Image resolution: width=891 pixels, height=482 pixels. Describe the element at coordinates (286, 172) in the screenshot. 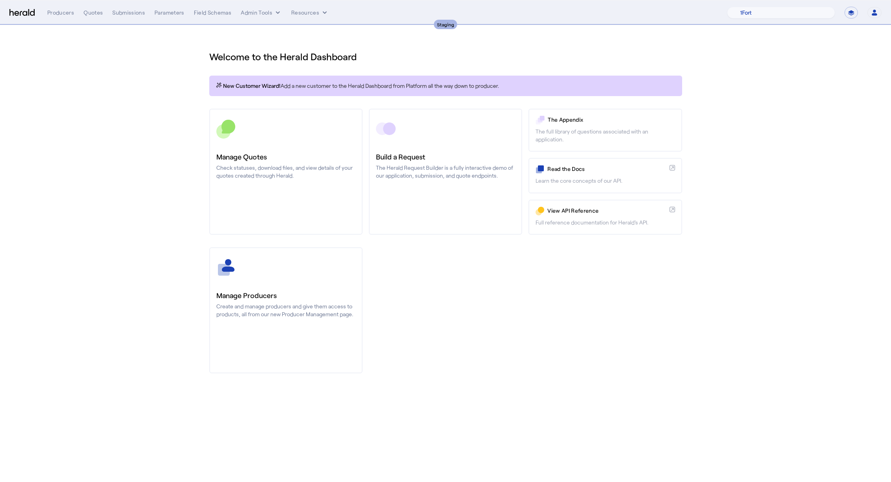

I see `p: Check statuses, download files, and view details of your quotes created through Herald.` at that location.